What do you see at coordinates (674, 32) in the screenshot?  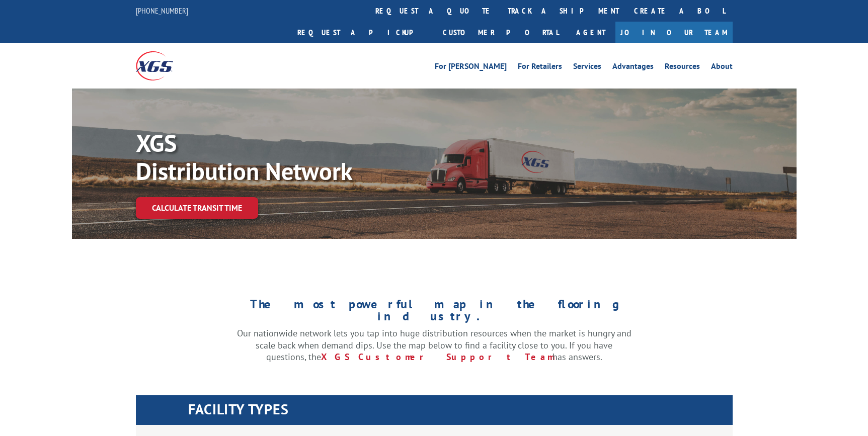 I see `a: Join Our Team` at bounding box center [674, 32].